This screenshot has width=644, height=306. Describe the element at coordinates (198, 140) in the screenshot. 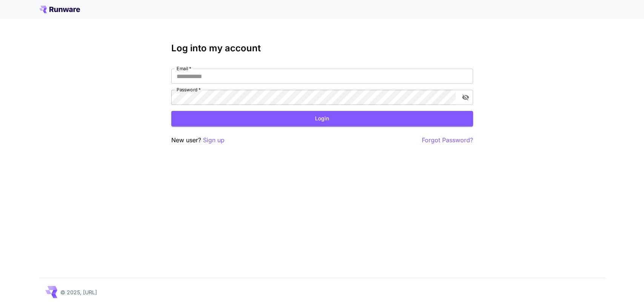

I see `p: New user?` at that location.